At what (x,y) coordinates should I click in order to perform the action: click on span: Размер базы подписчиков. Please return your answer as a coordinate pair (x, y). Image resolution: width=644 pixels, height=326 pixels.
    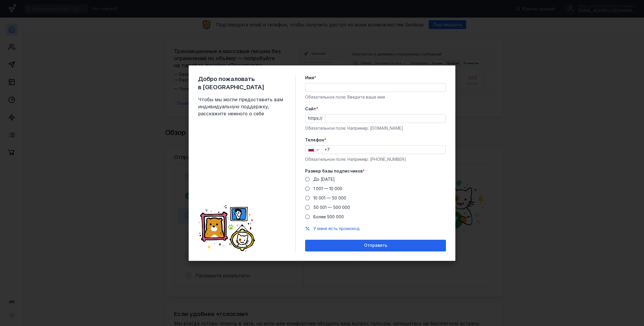
    Looking at the image, I should click on (334, 171).